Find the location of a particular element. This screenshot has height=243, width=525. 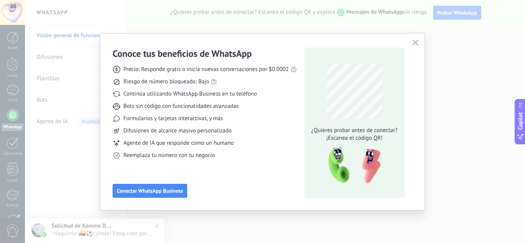

span: ¿Quieres probar antes de conectar? is located at coordinates (355, 131).